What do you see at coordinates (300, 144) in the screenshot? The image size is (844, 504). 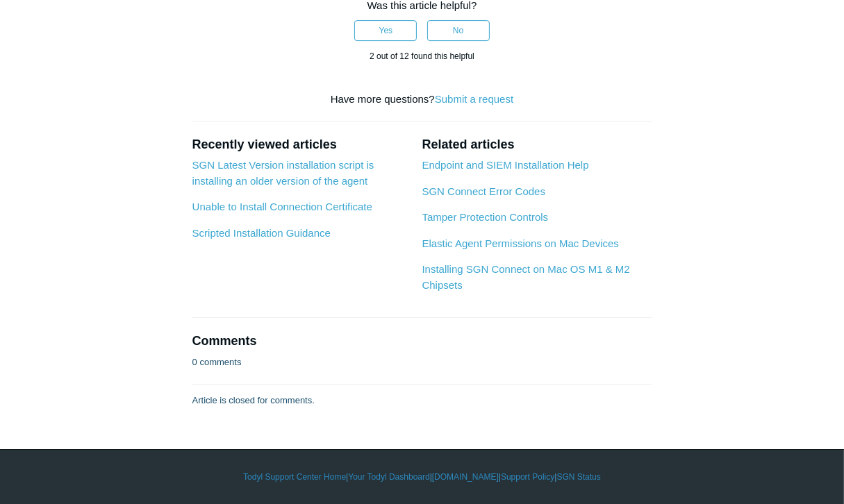 I see `h2: Recently viewed articles` at bounding box center [300, 144].